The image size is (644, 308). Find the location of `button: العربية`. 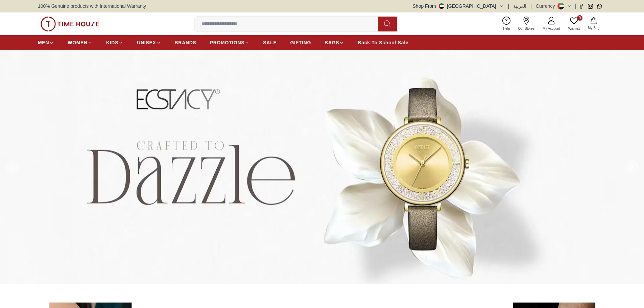

button: العربية is located at coordinates (519, 6).